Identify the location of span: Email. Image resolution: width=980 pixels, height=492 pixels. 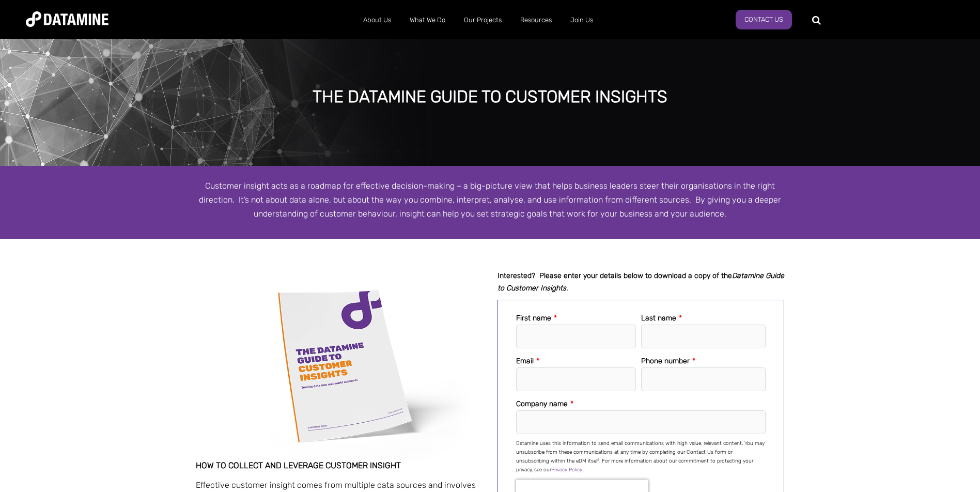
(525, 360).